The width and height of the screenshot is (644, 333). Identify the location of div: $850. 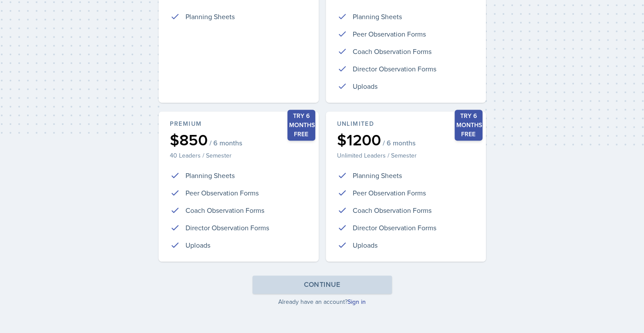
(239, 140).